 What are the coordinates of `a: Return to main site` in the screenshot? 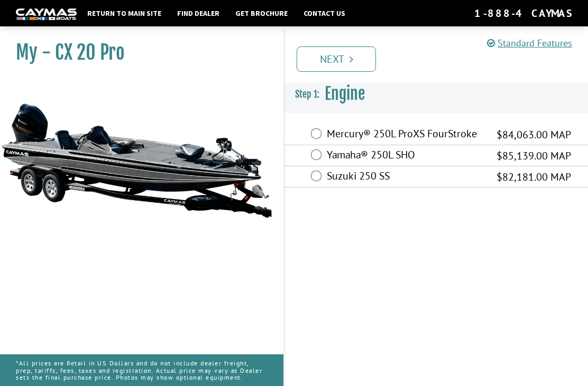 It's located at (124, 13).